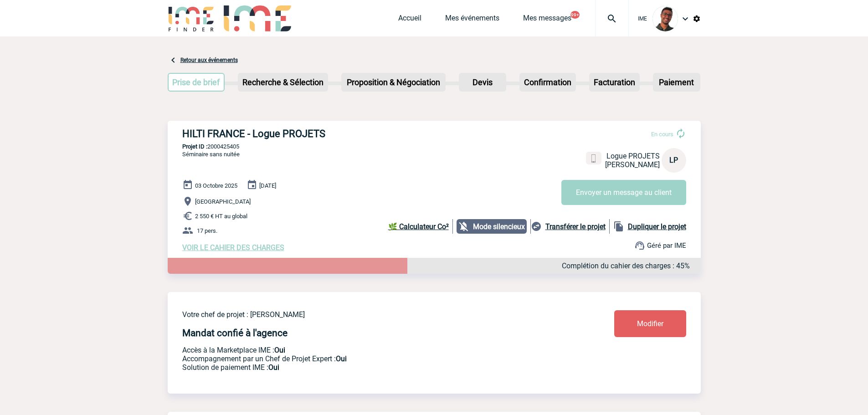  Describe the element at coordinates (665, 18) in the screenshot. I see `img: 124970-0.jpg` at that location.